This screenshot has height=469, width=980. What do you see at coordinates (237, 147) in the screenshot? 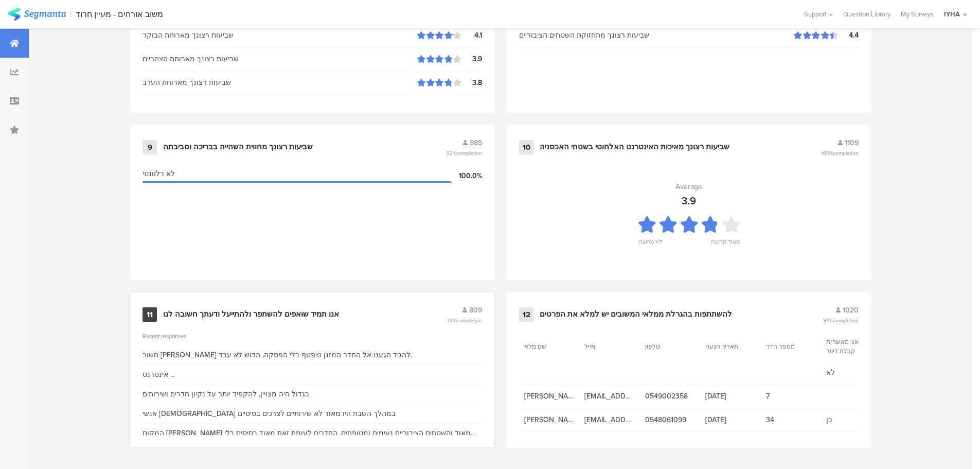
I see `div: שביעות רצונך מחווית השהייה בבריכה וסביבתה` at bounding box center [237, 147].